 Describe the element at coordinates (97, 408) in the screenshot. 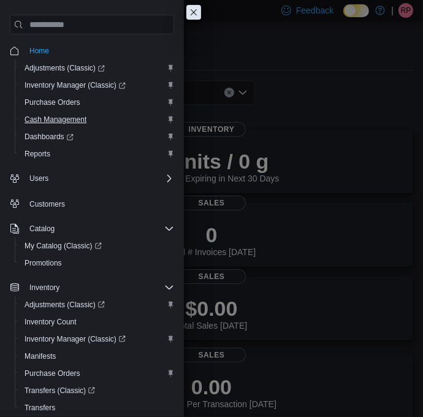

I see `button: Transfers` at that location.